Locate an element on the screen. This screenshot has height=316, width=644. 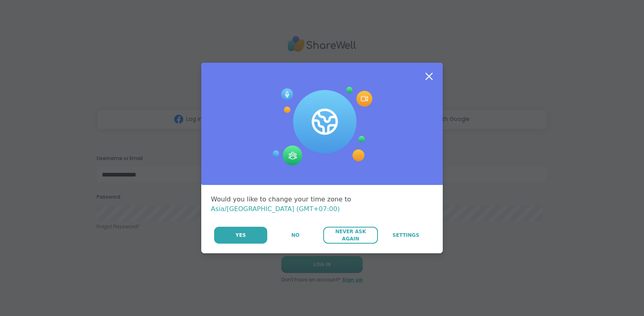
span: Never Ask Again is located at coordinates (350, 235).